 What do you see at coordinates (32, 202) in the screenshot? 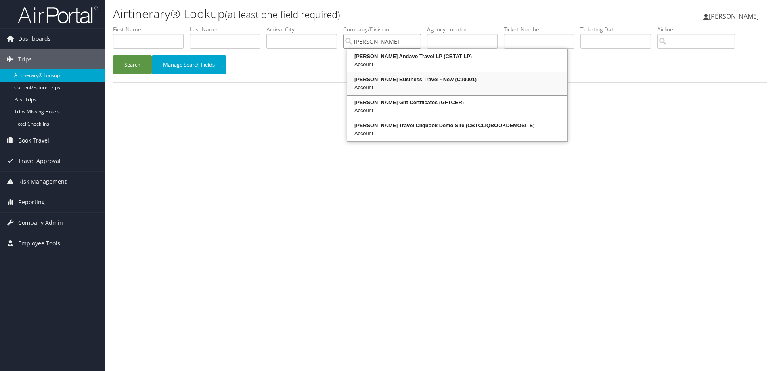
I see `span: Reporting` at bounding box center [32, 202].